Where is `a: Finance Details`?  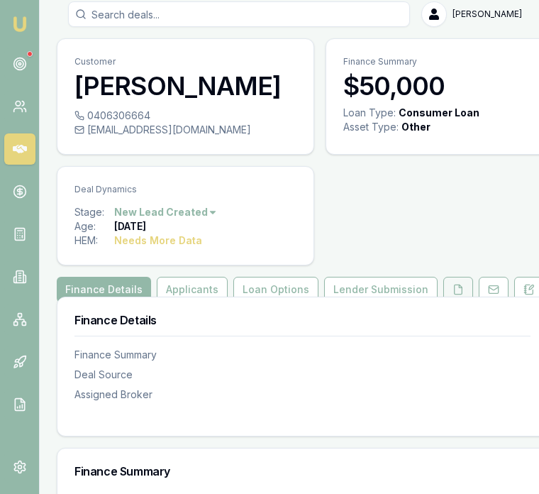
a: Finance Details is located at coordinates (105, 289).